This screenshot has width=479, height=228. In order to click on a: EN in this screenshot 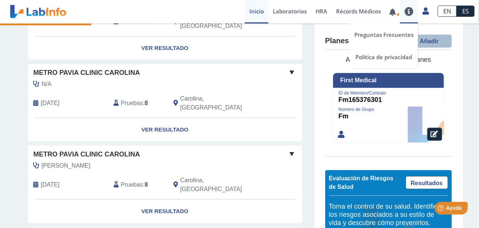, I will do `click(447, 11)`.